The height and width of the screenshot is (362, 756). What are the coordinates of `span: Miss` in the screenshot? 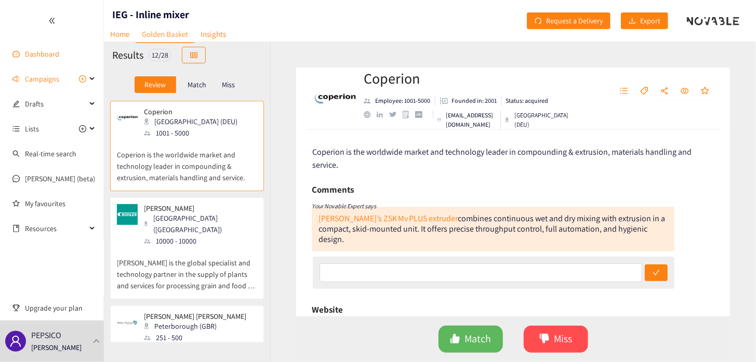 It's located at (563, 339).